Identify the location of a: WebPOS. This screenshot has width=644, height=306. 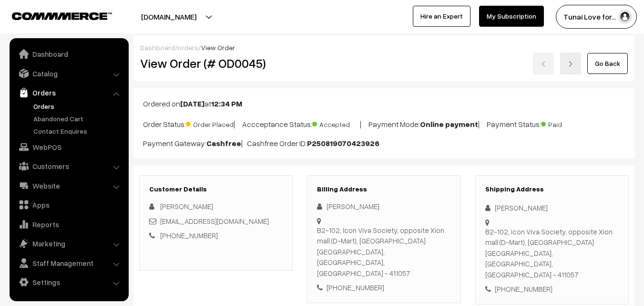
(68, 147).